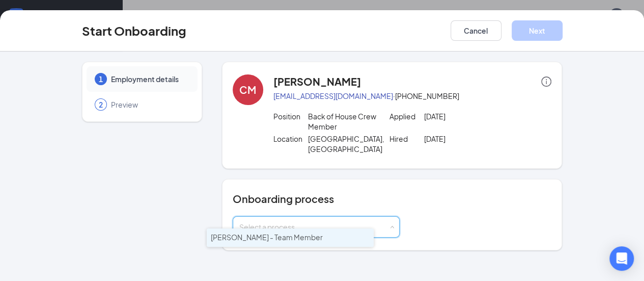  I want to click on span: Employment details, so click(149, 79).